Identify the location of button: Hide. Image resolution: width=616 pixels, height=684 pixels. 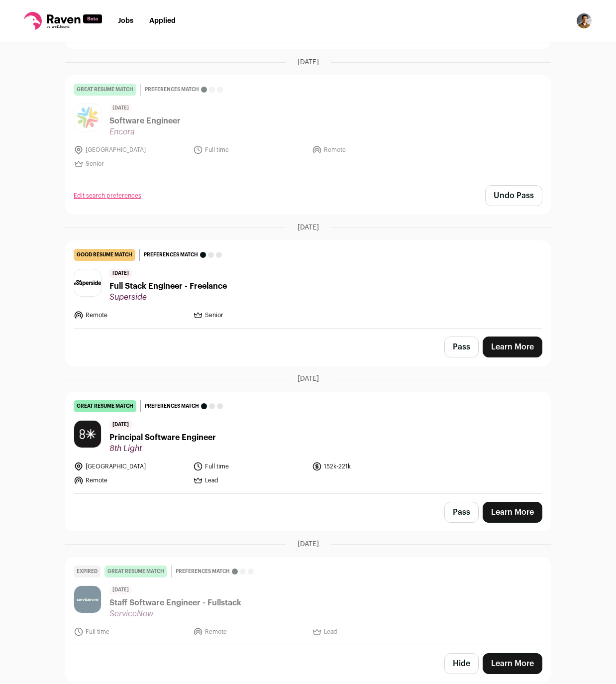
(461, 664).